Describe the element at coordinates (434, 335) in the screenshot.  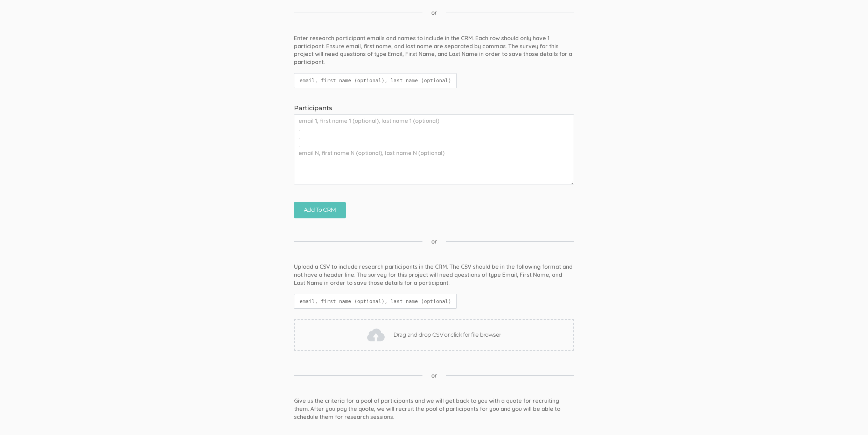
I see `div: Drag and drop CSV or click for file browser` at that location.